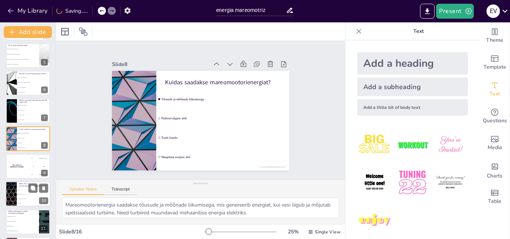  I want to click on div: Change the overall theme, so click(495, 36).